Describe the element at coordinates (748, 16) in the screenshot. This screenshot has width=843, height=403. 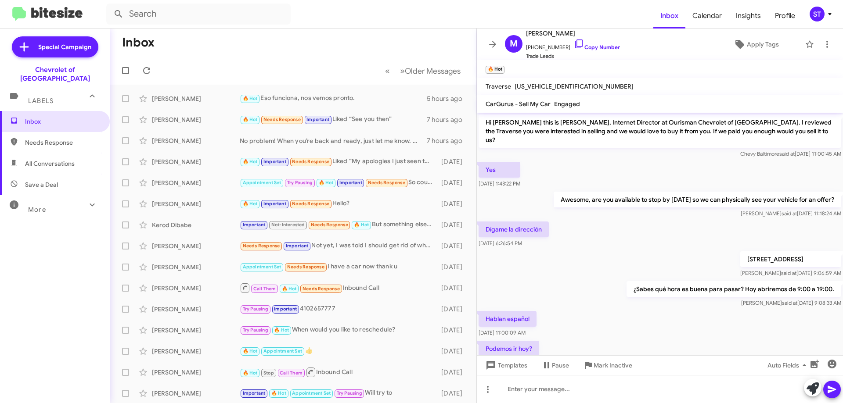
I see `a: Insights` at that location.